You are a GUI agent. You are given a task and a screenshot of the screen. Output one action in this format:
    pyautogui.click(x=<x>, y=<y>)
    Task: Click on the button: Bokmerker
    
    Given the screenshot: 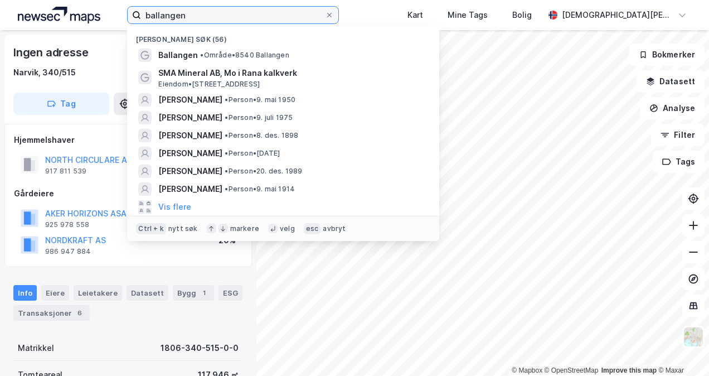 What is the action you would take?
    pyautogui.click(x=667, y=55)
    